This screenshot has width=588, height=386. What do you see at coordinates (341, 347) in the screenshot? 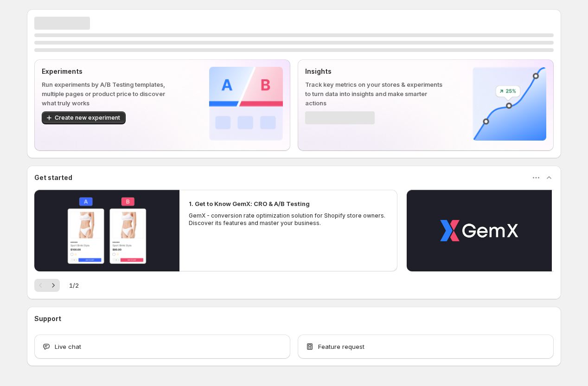
I see `span: Feature request` at bounding box center [341, 347].